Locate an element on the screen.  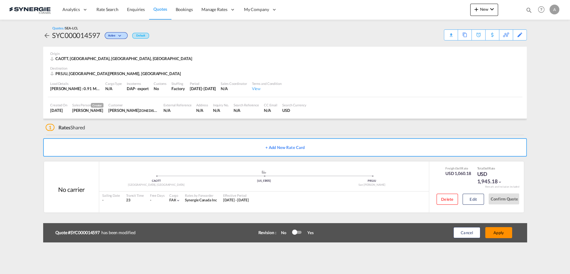
div: MARTIN CHARBONNEAU is located at coordinates (133, 110).